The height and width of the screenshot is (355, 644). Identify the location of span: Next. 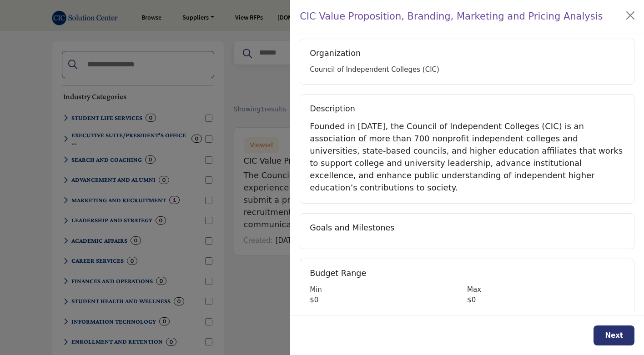
(614, 336).